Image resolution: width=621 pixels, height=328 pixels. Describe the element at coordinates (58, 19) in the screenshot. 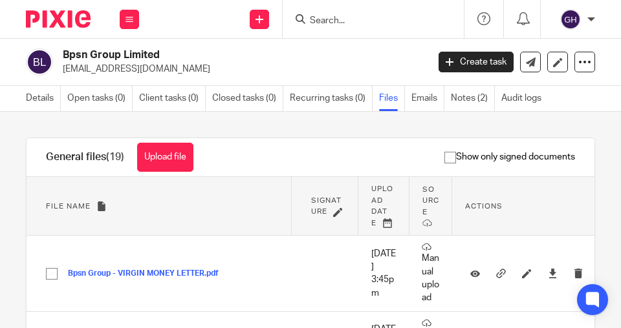

I see `img: Pixie` at that location.